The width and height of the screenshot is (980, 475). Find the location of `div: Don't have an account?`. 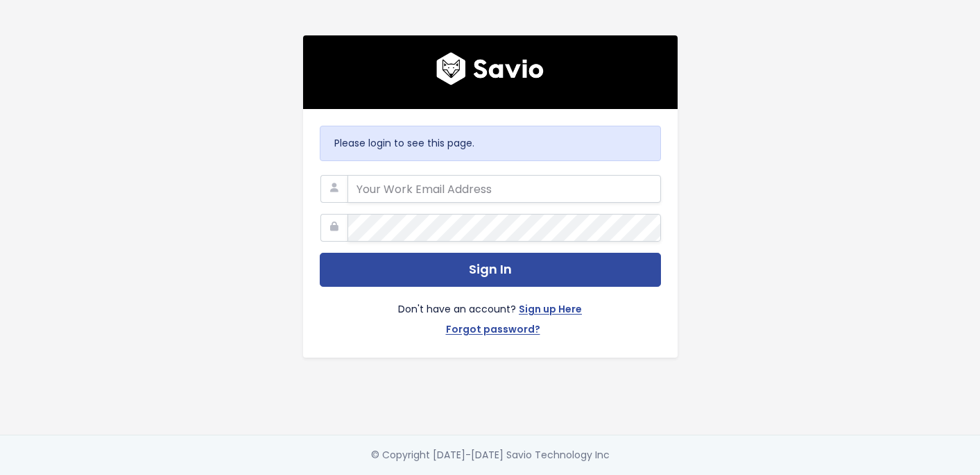

div: Don't have an account? is located at coordinates (490, 314).